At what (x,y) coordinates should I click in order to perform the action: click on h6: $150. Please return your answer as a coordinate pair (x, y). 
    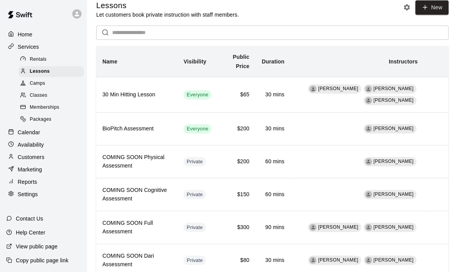
    Looking at the image, I should click on (237, 195).